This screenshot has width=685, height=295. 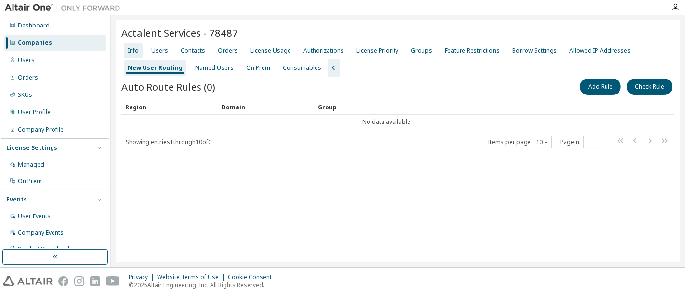 I want to click on div: New User Routing, so click(x=155, y=68).